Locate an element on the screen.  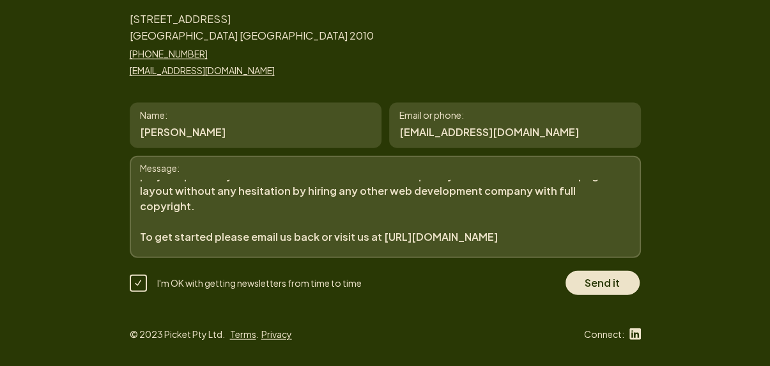
p: Connect: is located at coordinates (604, 334).